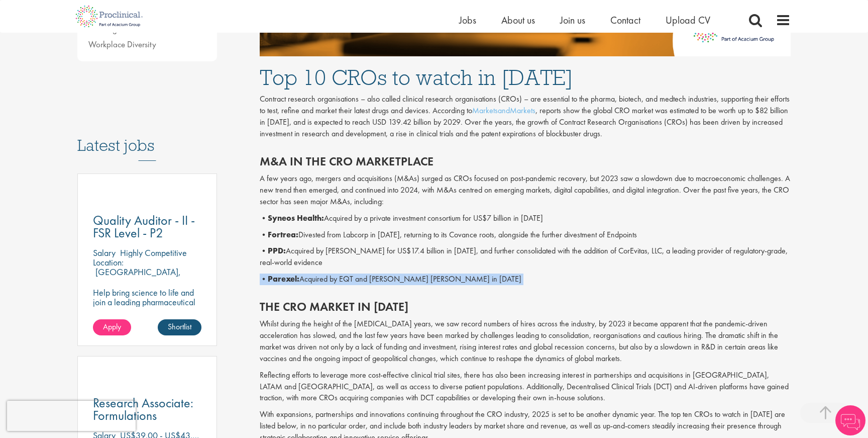  Describe the element at coordinates (688, 20) in the screenshot. I see `a: Upload CV` at that location.